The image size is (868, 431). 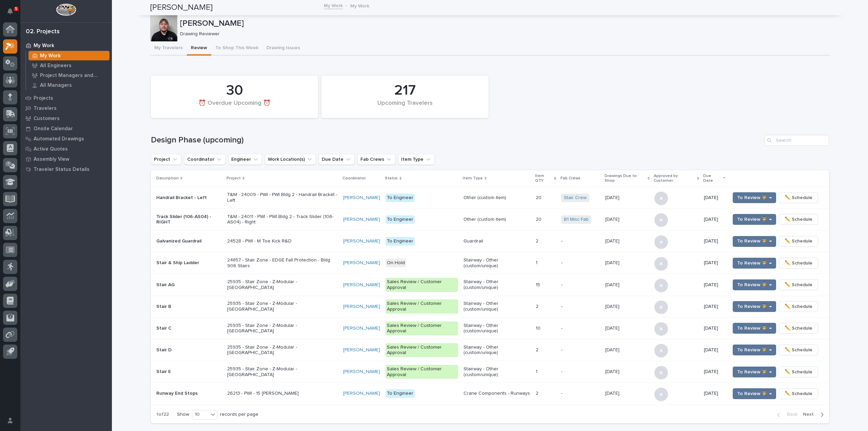 What do you see at coordinates (537, 371) in the screenshot?
I see `p: 1` at bounding box center [537, 371].